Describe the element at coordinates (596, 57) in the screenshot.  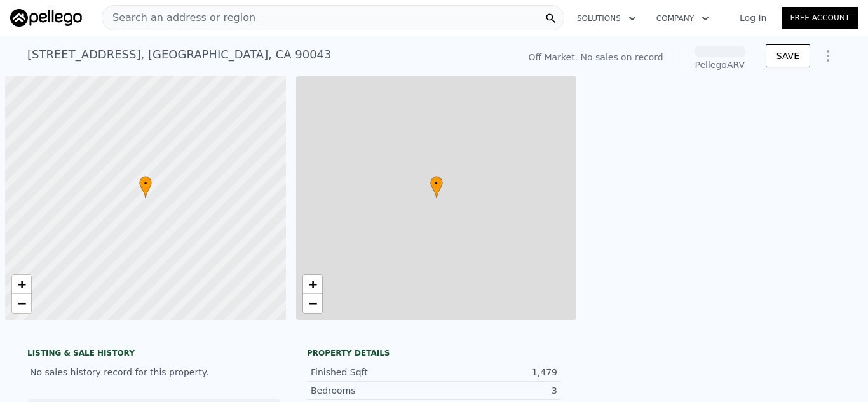
I see `div: Off Market. No sales on record` at that location.